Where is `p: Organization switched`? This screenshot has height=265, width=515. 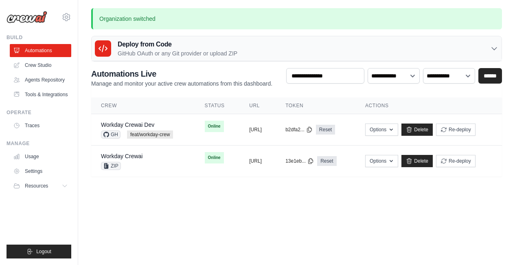
p: Organization switched is located at coordinates (297, 19).